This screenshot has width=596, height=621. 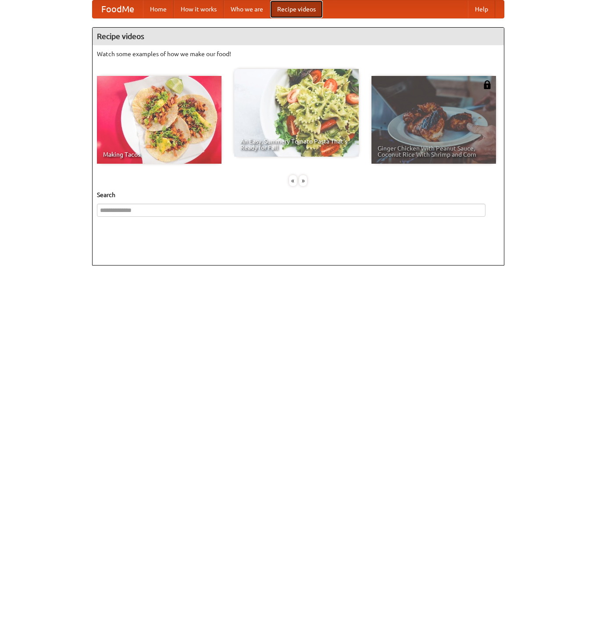 I want to click on a: Home, so click(x=158, y=9).